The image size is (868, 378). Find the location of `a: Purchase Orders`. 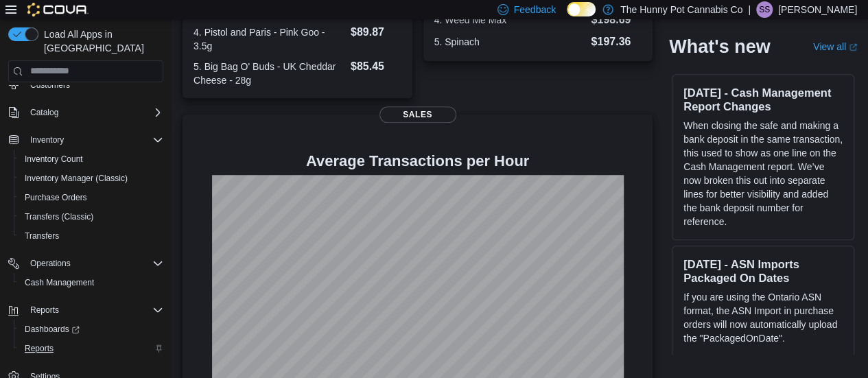

a: Purchase Orders is located at coordinates (55, 197).